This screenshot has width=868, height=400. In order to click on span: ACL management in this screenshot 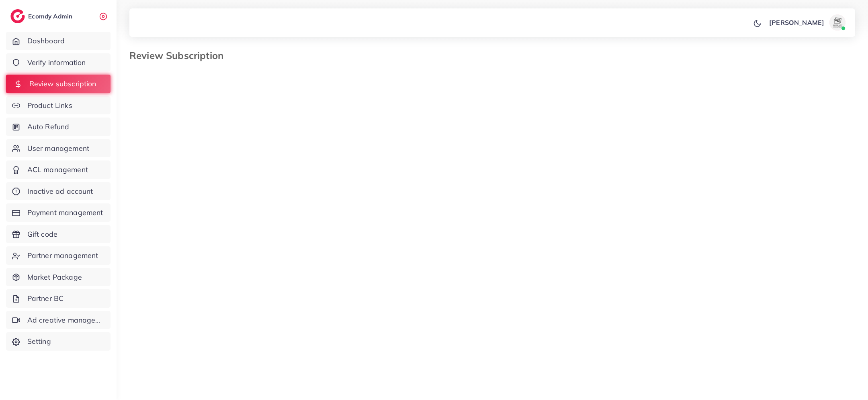, I will do `click(57, 170)`.